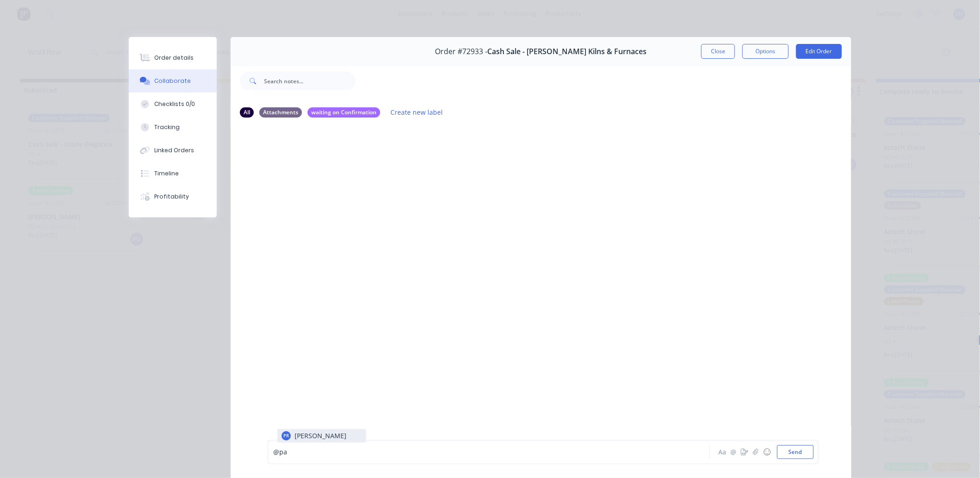  Describe the element at coordinates (173, 174) in the screenshot. I see `button: Timeline` at that location.